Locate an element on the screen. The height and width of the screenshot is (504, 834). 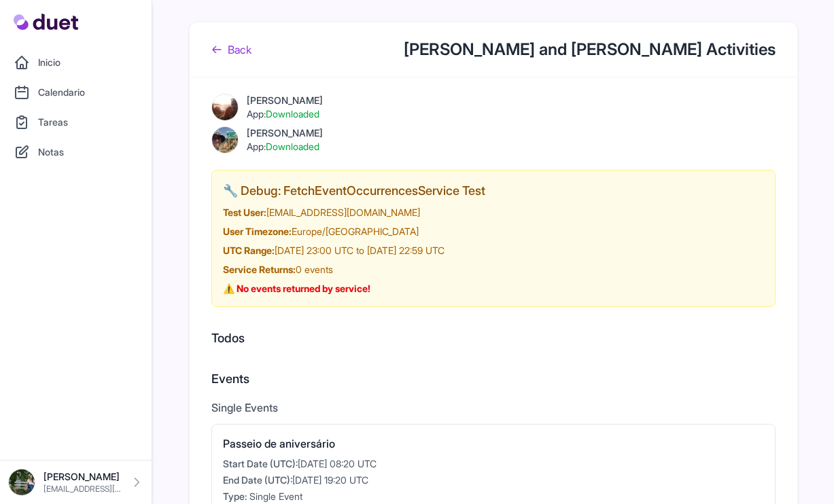
span: Single Event is located at coordinates (276, 496).